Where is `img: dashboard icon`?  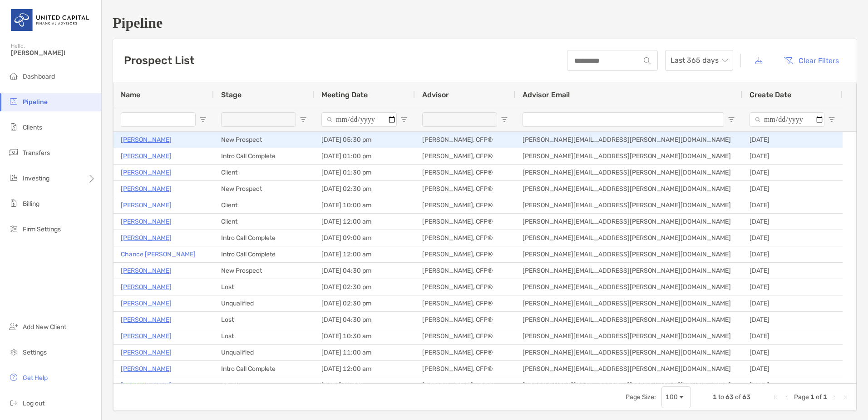
img: dashboard icon is located at coordinates (14, 76).